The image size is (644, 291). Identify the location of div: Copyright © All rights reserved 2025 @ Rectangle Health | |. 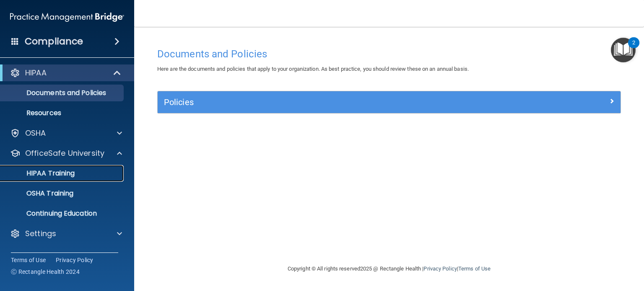
(389, 269).